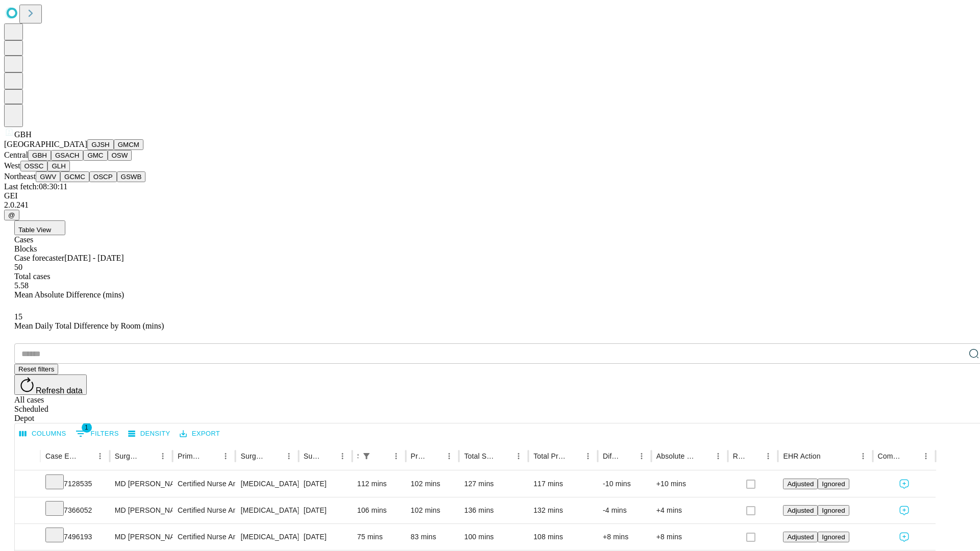 The width and height of the screenshot is (980, 551). What do you see at coordinates (891, 456) in the screenshot?
I see `div: Comments` at bounding box center [891, 456].